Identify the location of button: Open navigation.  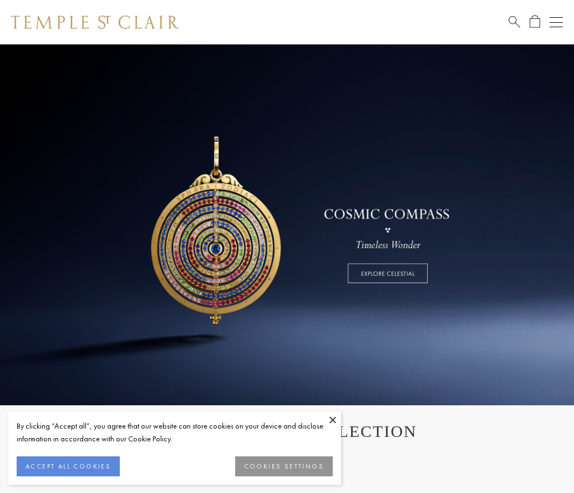
(557, 22).